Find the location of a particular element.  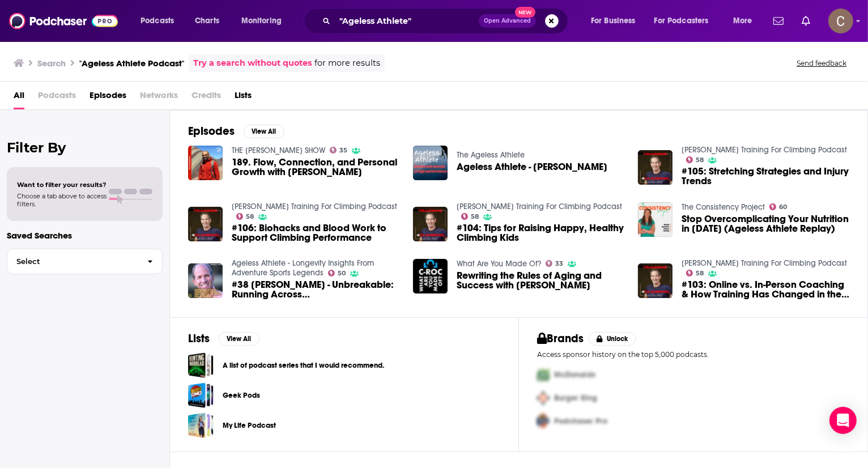

button: Send feedback is located at coordinates (822, 63).